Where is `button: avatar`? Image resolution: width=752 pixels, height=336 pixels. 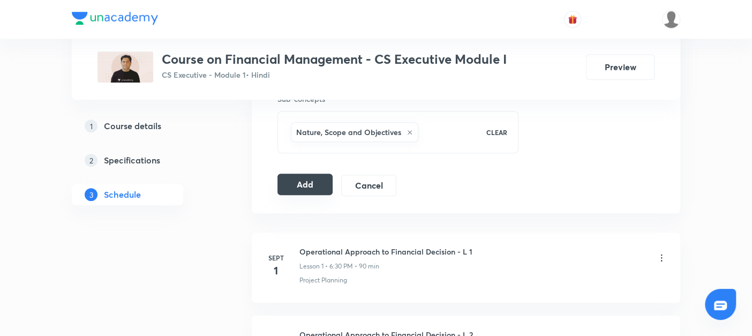 button: avatar is located at coordinates (573, 19).